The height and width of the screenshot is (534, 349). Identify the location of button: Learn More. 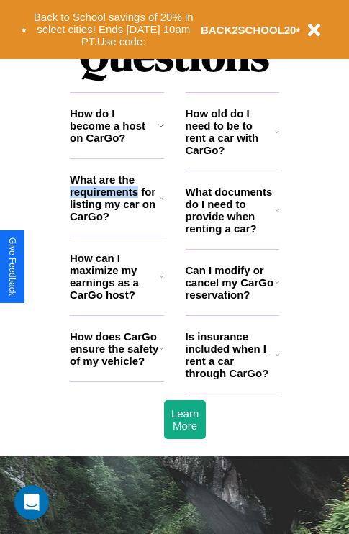
(185, 420).